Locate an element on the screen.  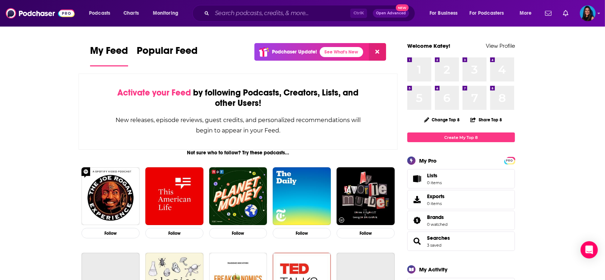
span: More is located at coordinates (526, 13).